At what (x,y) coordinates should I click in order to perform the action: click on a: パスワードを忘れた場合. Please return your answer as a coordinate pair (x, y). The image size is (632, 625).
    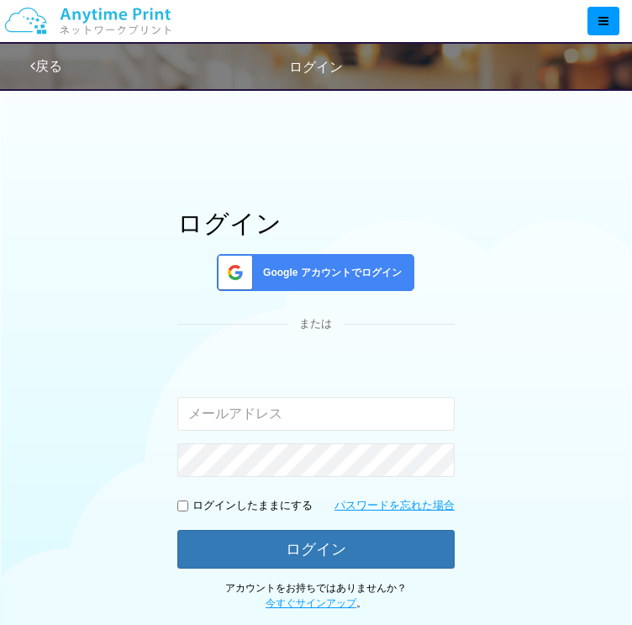
    Looking at the image, I should click on (394, 505).